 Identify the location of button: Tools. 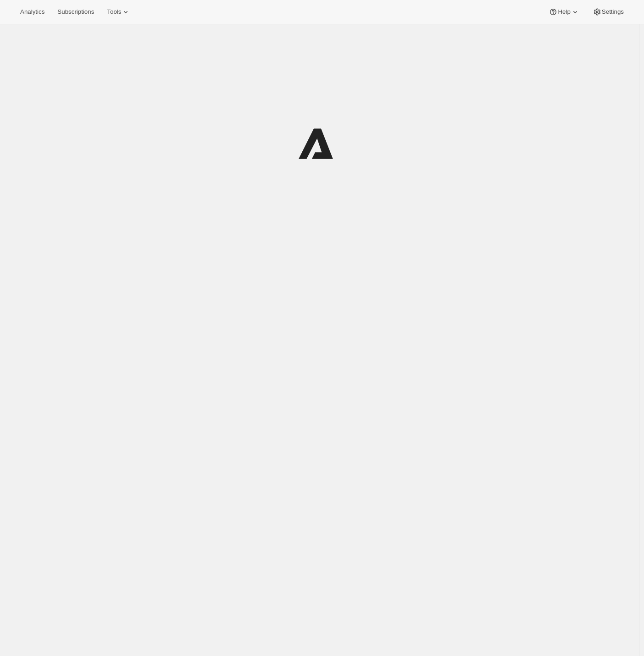
(118, 12).